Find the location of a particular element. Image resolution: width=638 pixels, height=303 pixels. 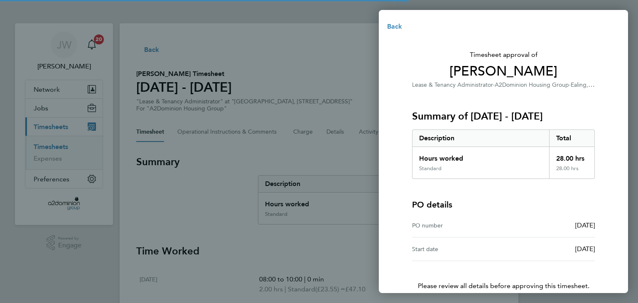

h4: PO details is located at coordinates (432, 205).